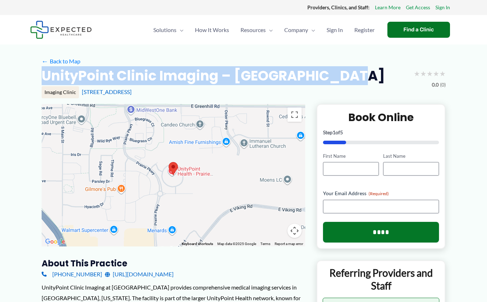 The width and height of the screenshot is (487, 302). Describe the element at coordinates (197, 244) in the screenshot. I see `button: Keyboard shortcuts` at that location.